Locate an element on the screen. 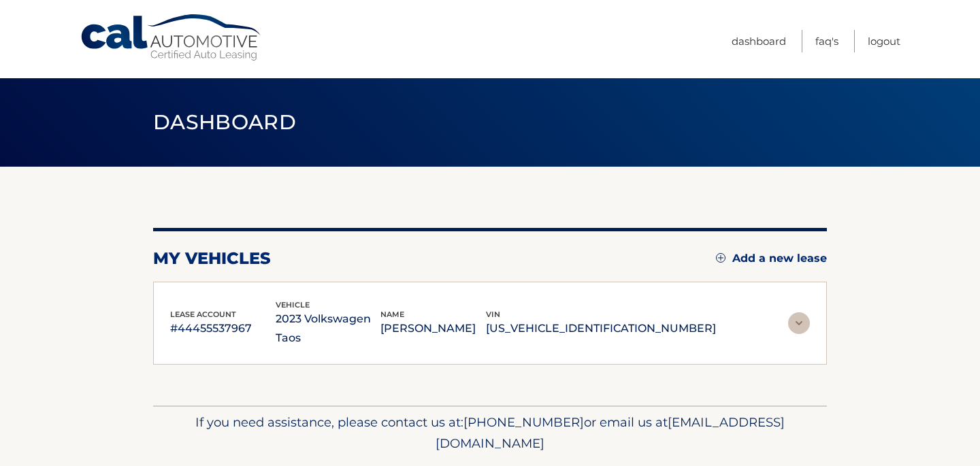 This screenshot has height=466, width=980. a: Logout is located at coordinates (884, 41).